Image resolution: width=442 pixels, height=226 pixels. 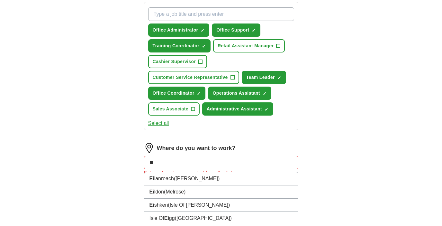 What do you see at coordinates (174, 109) in the screenshot?
I see `button: Sales Associate` at bounding box center [174, 109].